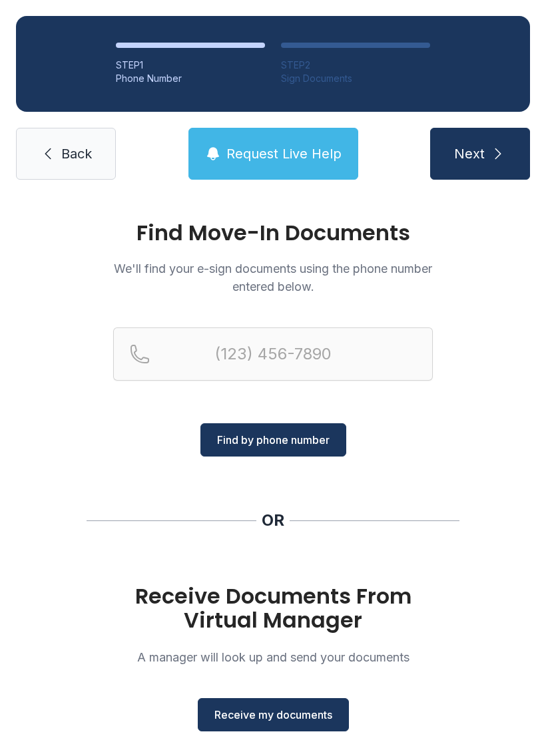 Image resolution: width=546 pixels, height=756 pixels. What do you see at coordinates (283, 153) in the screenshot?
I see `span: Request Live Help` at bounding box center [283, 153].